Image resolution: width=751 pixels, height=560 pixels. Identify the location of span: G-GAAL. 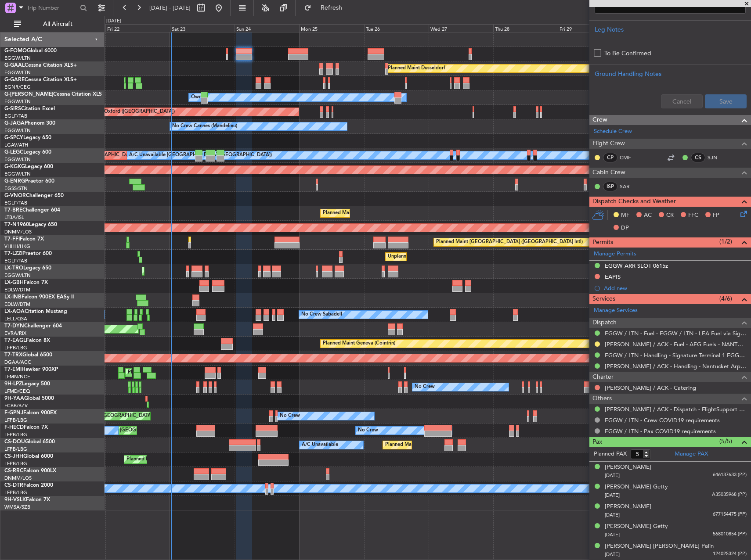
(14, 66).